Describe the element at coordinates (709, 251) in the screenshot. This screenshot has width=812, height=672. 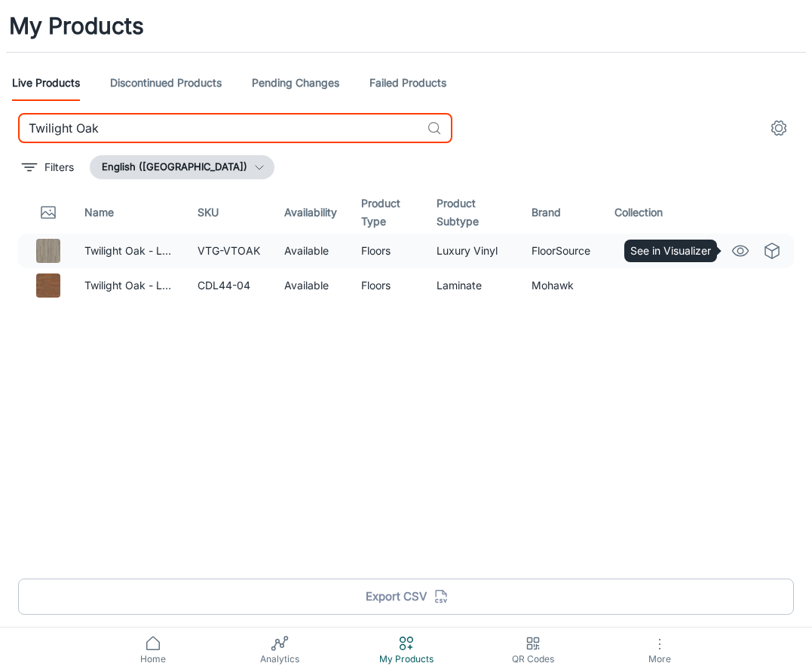
I see `a: Edit` at that location.